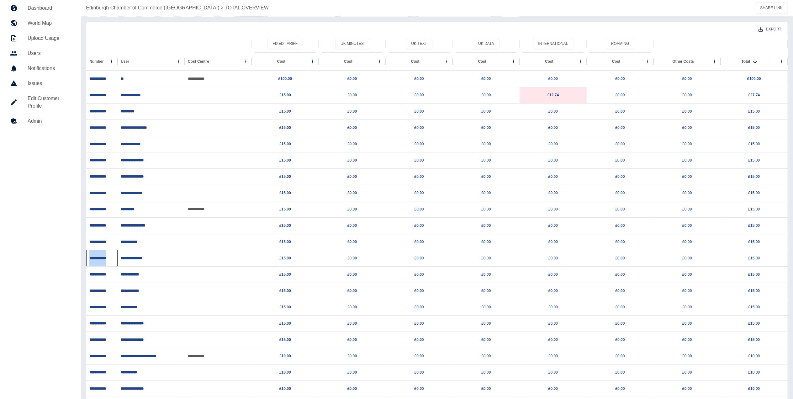 The image size is (793, 399). What do you see at coordinates (49, 23) in the screenshot?
I see `h5: World Map` at bounding box center [49, 23].